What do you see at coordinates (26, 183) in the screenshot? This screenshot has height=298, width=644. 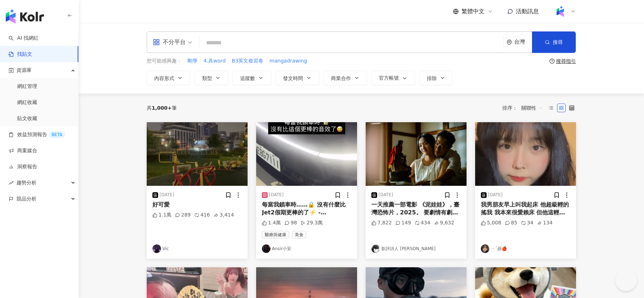 I see `span: 趨勢分析` at bounding box center [26, 183].